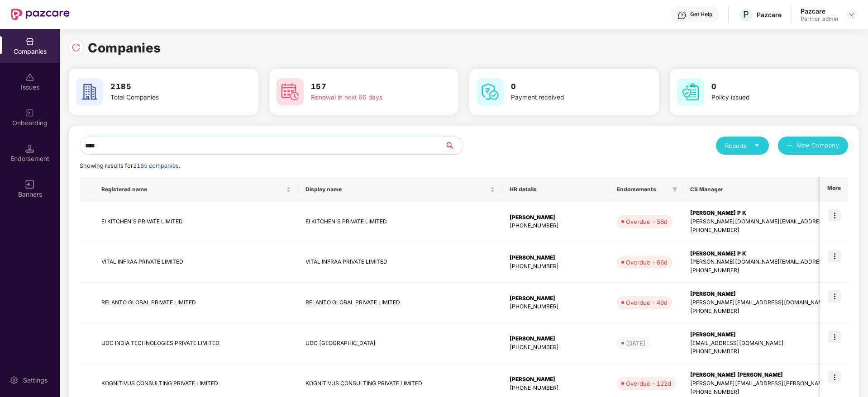  I want to click on span: Registered name, so click(193, 190).